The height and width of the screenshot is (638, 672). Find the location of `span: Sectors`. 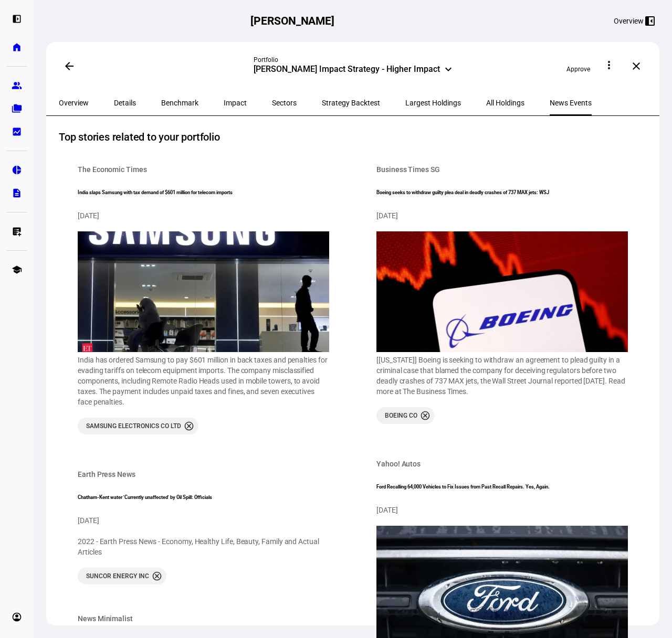

span: Sectors is located at coordinates (284, 103).